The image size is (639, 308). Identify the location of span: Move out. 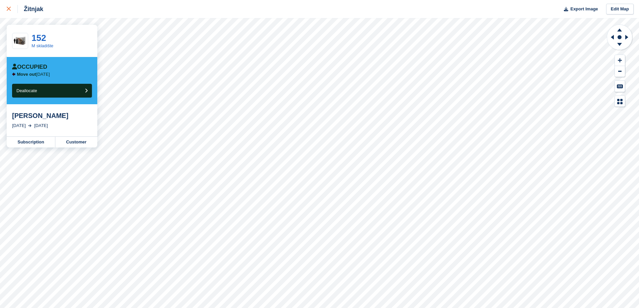
(26, 74).